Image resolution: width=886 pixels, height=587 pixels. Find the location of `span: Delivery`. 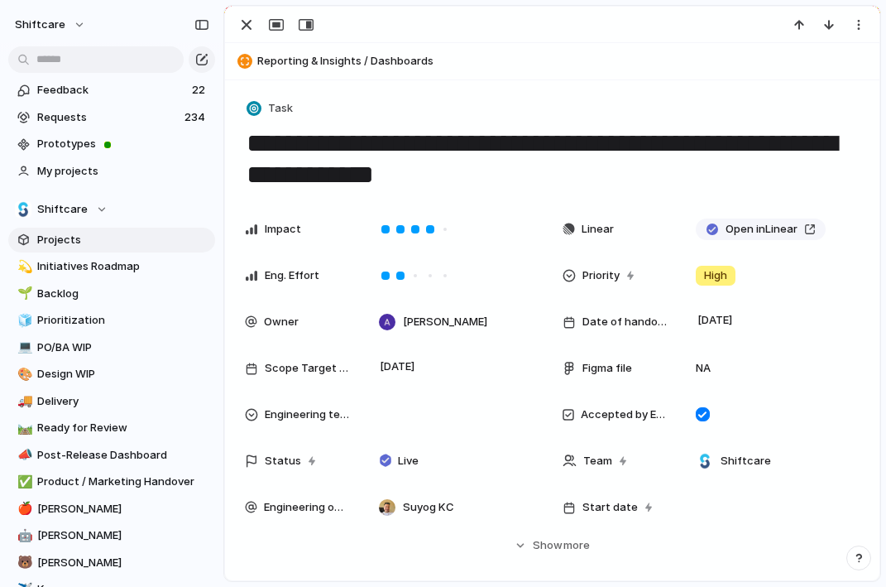

span: Delivery is located at coordinates (123, 401).